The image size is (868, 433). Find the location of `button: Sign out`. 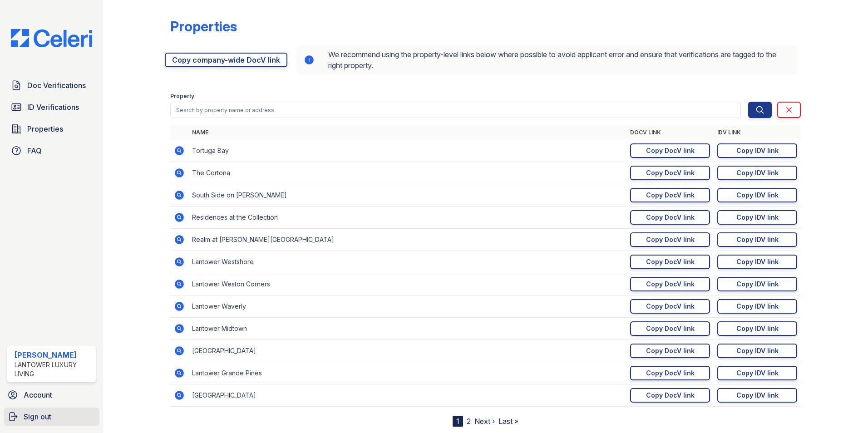

button: Sign out is located at coordinates (51, 417).